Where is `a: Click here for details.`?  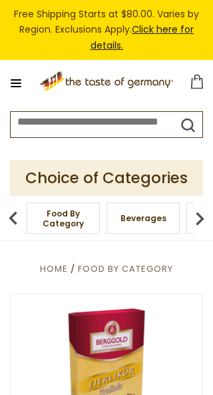
a: Click here for details. is located at coordinates (143, 37).